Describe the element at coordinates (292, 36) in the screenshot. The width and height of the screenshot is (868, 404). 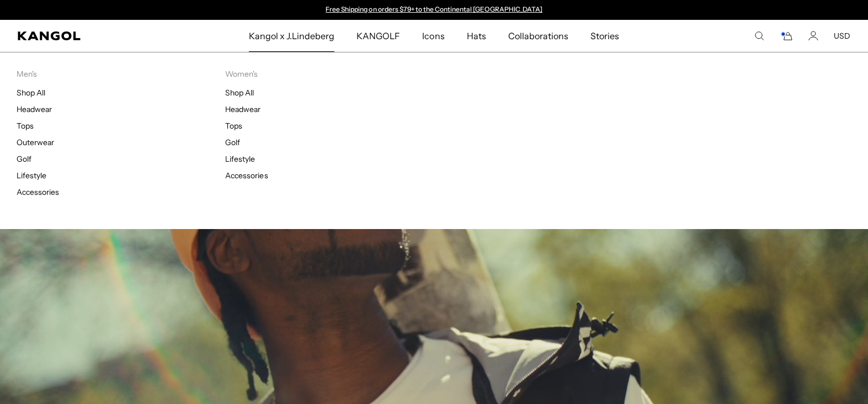
I see `span: Kangol x J.Lindeberg` at that location.